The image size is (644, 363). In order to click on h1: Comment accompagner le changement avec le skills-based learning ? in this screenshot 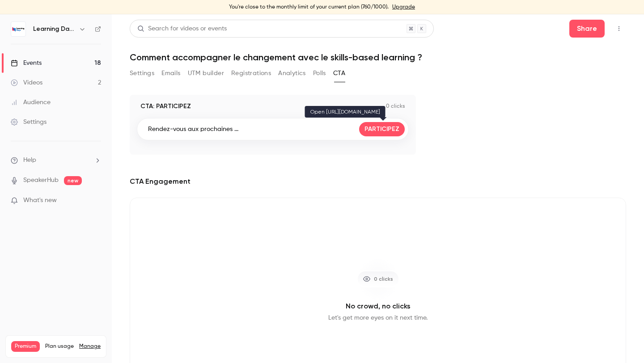, I will do `click(378, 57)`.